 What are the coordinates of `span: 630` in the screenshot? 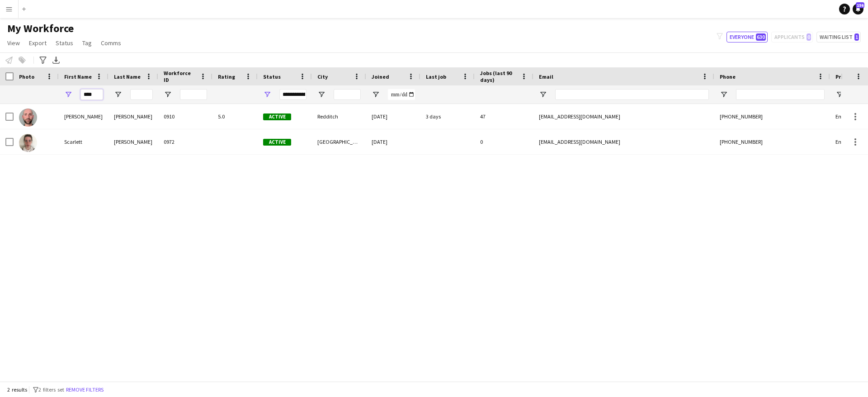 It's located at (761, 37).